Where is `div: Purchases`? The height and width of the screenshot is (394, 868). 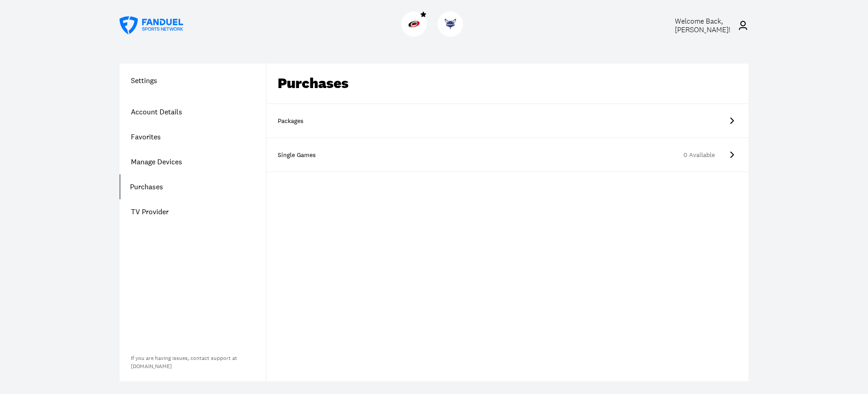
div: Purchases is located at coordinates (508, 84).